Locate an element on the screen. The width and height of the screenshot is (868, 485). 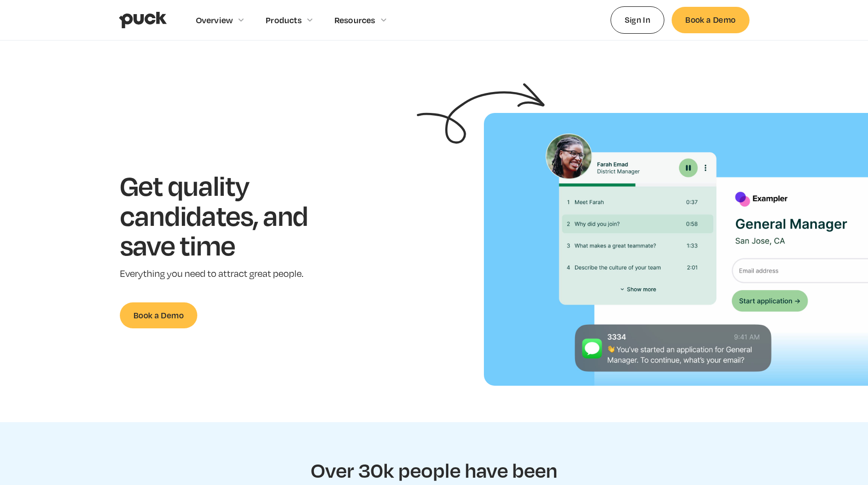
div: Overview is located at coordinates (215, 20).